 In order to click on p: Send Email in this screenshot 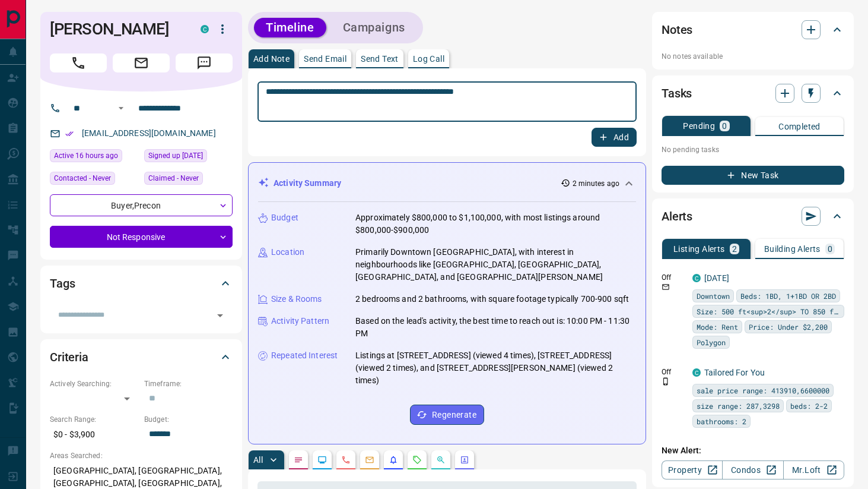, I will do `click(325, 59)`.